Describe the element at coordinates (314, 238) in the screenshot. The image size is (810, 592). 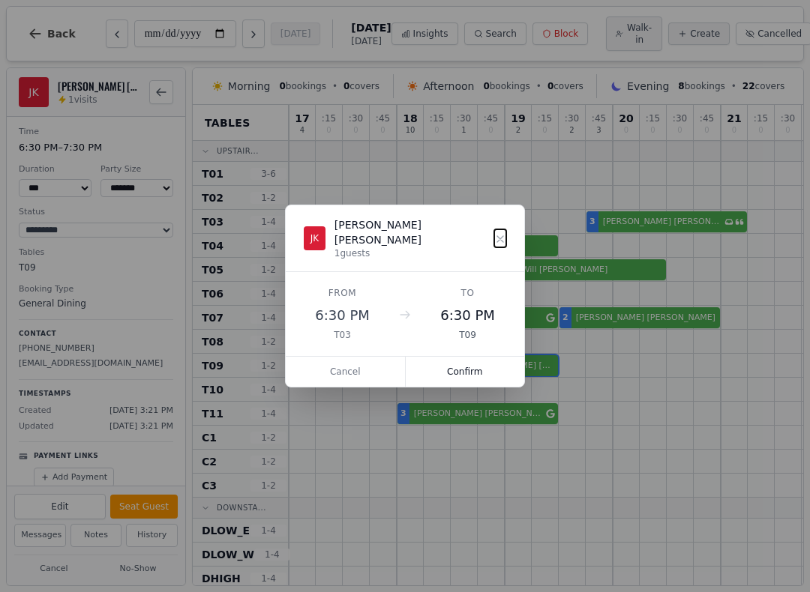
I see `div: JK` at that location.